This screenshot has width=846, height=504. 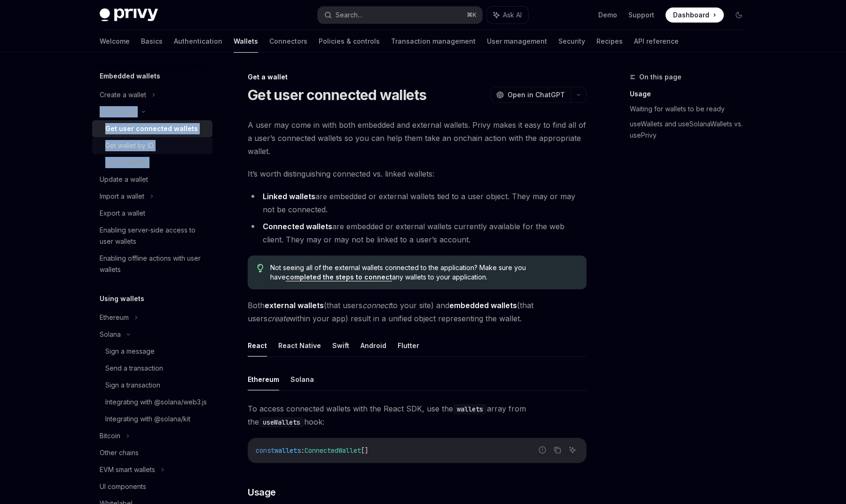 I want to click on div: Integrating with @solana/kit, so click(x=147, y=419).